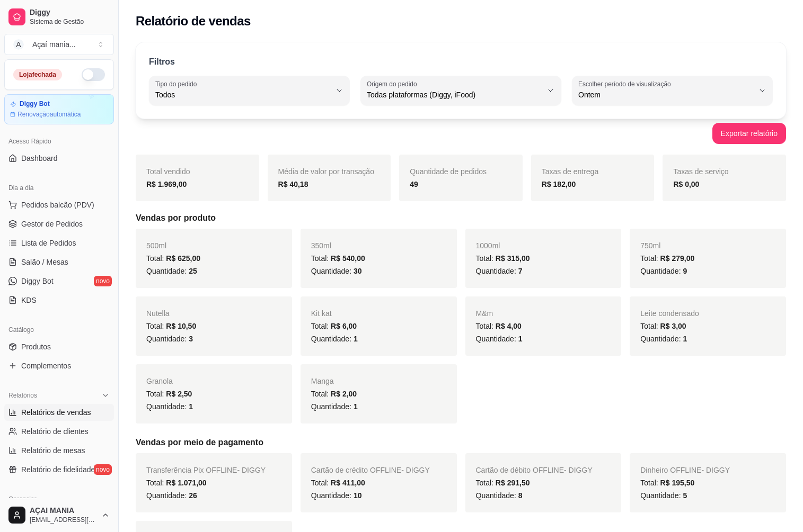 Image resolution: width=803 pixels, height=532 pixels. What do you see at coordinates (669, 313) in the screenshot?
I see `span: Leite condensado` at bounding box center [669, 313].